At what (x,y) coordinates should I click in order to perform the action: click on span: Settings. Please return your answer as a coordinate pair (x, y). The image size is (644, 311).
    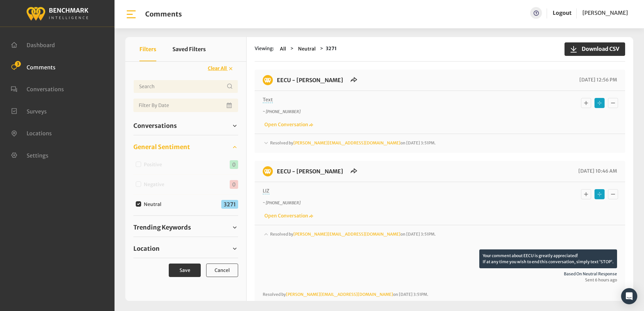
    Looking at the image, I should click on (37, 155).